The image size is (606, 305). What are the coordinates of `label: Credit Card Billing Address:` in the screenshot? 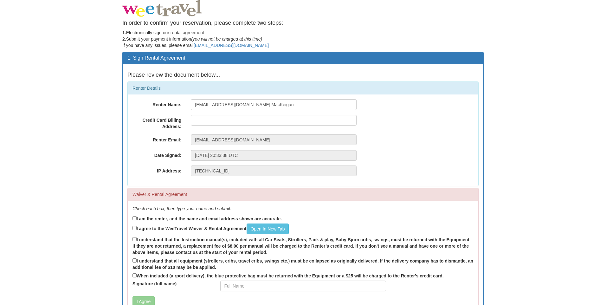 It's located at (157, 122).